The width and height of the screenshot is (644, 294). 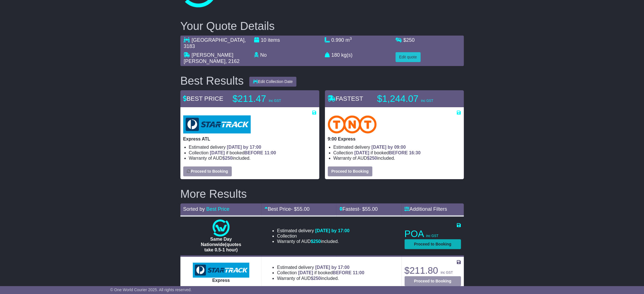 I want to click on span: 16:30, so click(x=415, y=152).